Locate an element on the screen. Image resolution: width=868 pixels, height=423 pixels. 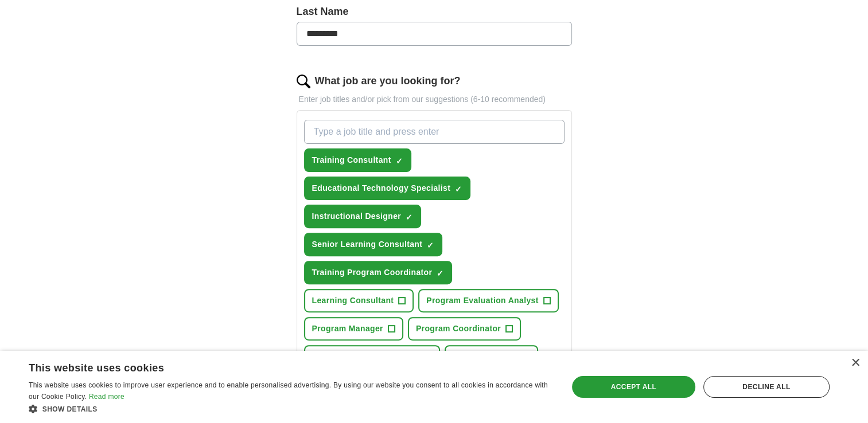
button: Educational Technology Specialist✓ is located at coordinates (387, 188).